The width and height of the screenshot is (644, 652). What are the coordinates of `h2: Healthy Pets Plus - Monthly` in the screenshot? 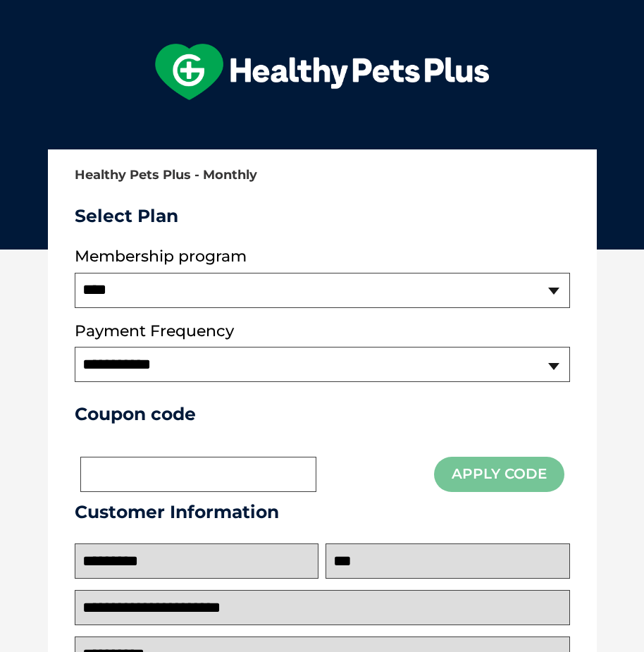 It's located at (322, 176).